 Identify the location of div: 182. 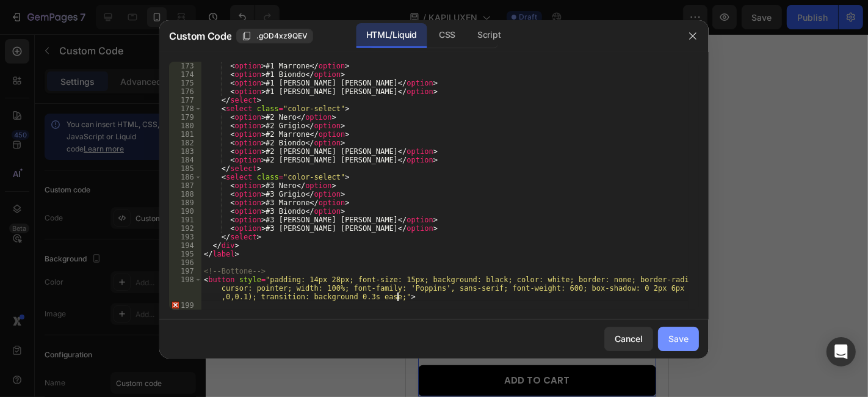
(185, 143).